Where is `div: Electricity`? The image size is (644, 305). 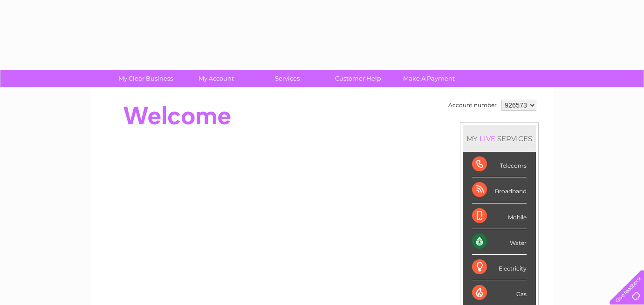
div: Electricity is located at coordinates (499, 267).